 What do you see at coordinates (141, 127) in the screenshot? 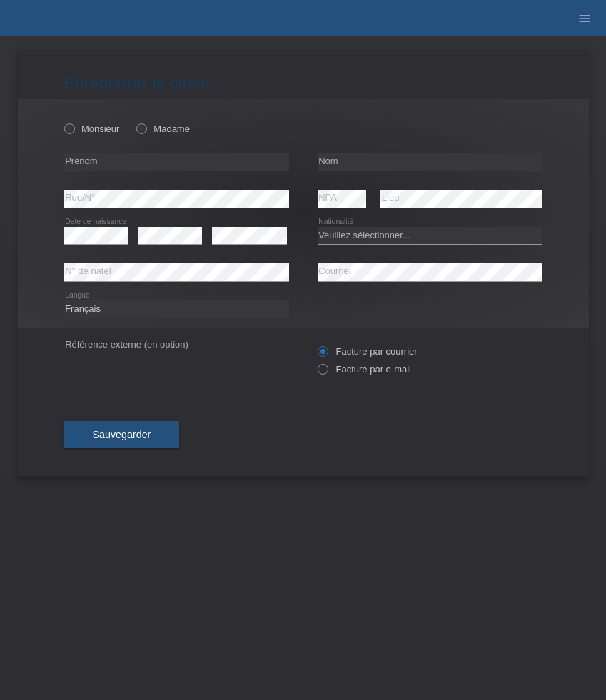
I see `input: Madame` at bounding box center [141, 127].